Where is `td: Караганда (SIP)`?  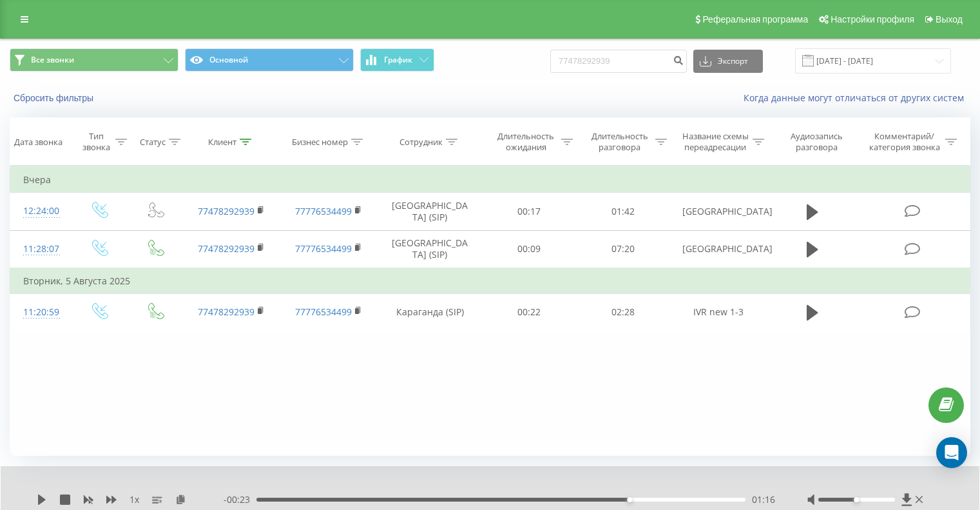 td: Караганда (SIP) is located at coordinates (430, 312).